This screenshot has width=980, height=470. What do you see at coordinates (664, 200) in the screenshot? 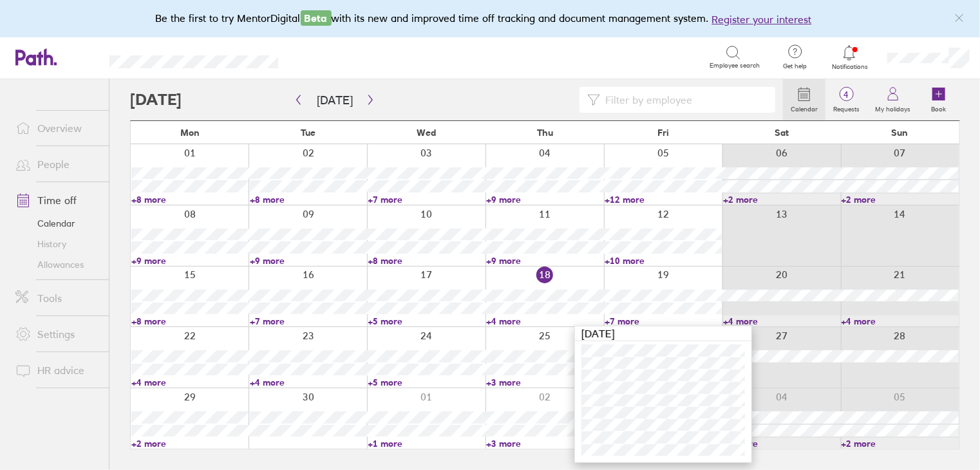
I see `a: +12 more` at bounding box center [664, 200].